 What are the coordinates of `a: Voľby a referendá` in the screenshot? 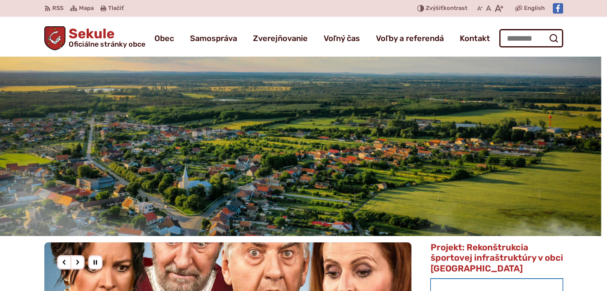 It's located at (410, 38).